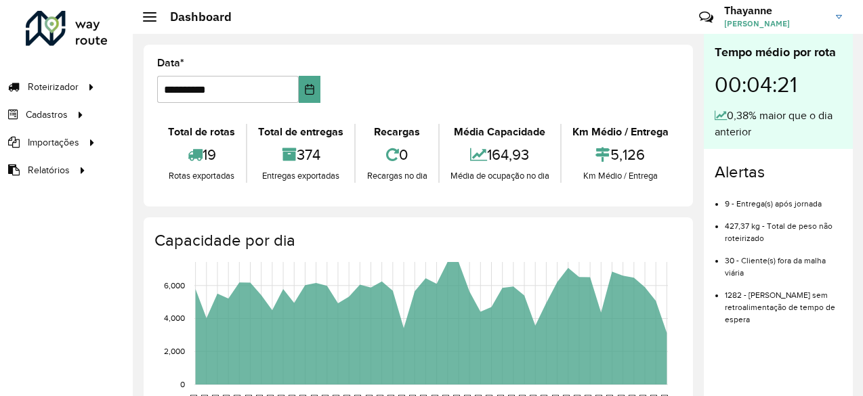 Image resolution: width=863 pixels, height=396 pixels. What do you see at coordinates (201, 154) in the screenshot?
I see `div: 19` at bounding box center [201, 154].